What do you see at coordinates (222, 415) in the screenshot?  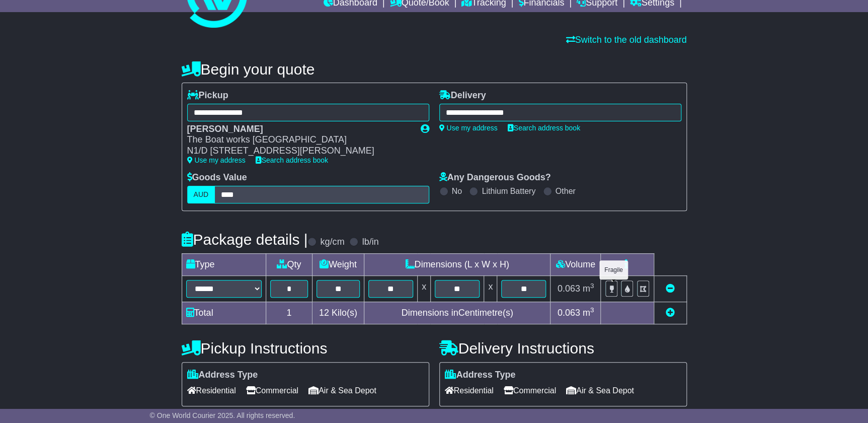 I see `span: © One World Courier 2025. All rights reserved.` at bounding box center [222, 415].